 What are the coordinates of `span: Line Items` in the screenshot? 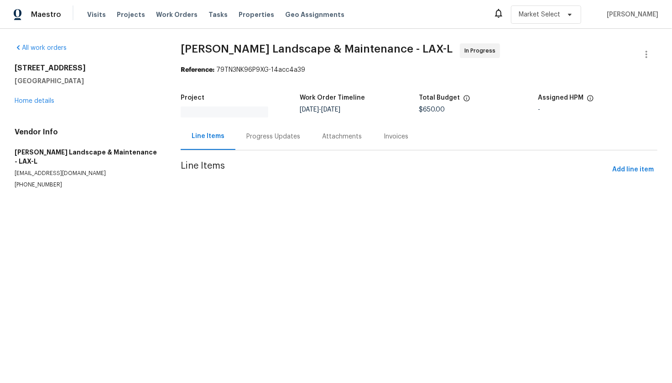 It's located at (395, 169).